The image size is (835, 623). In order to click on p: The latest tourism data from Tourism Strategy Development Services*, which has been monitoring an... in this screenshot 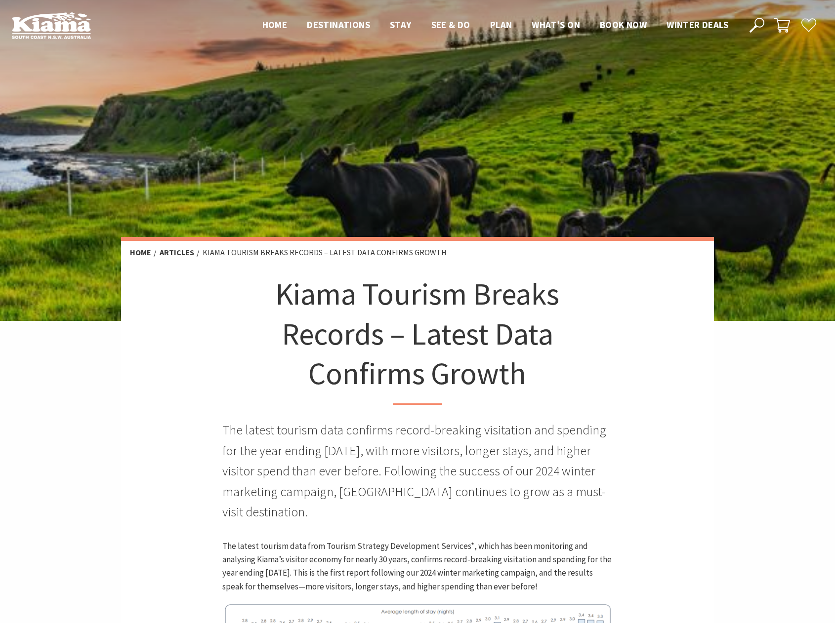, I will do `click(417, 566)`.